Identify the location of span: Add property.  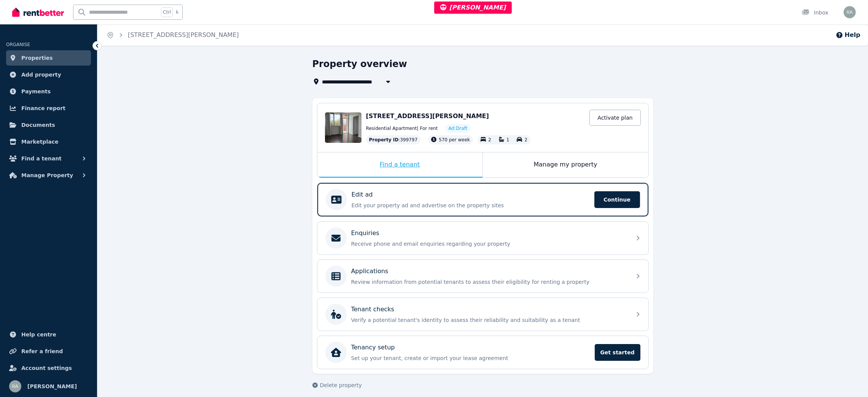
(41, 75).